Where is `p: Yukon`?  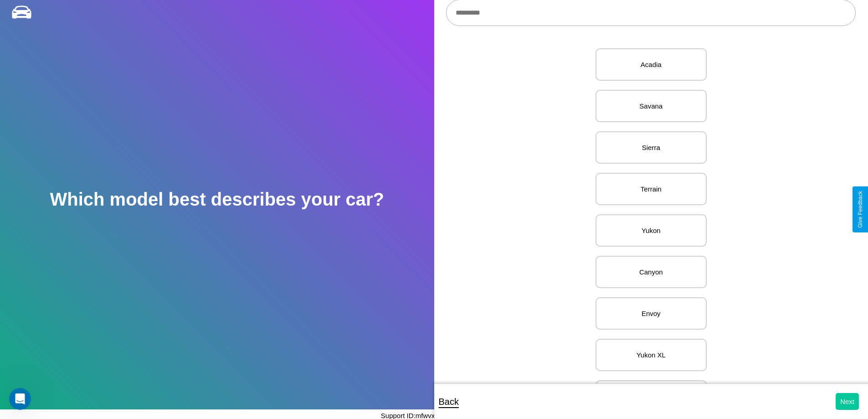
p: Yukon is located at coordinates (651, 230).